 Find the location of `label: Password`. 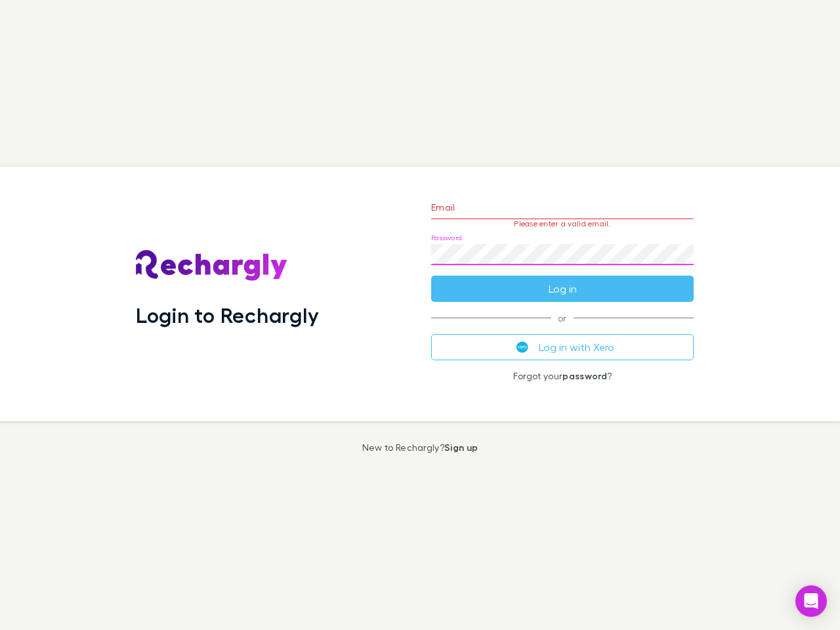

label: Password is located at coordinates (446, 237).